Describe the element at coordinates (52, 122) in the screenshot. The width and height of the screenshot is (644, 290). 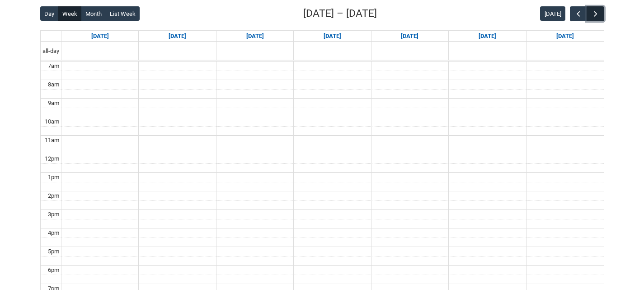
I see `div: 10am` at that location.